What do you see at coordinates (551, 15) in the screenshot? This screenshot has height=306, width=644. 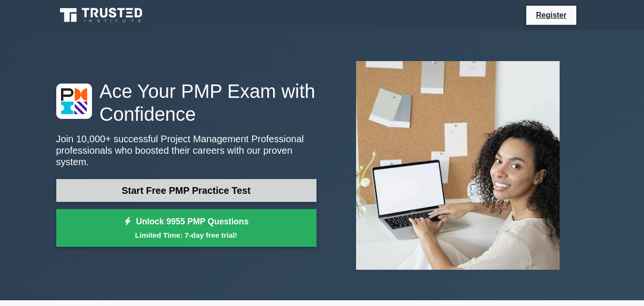 I see `a: Register` at bounding box center [551, 15].